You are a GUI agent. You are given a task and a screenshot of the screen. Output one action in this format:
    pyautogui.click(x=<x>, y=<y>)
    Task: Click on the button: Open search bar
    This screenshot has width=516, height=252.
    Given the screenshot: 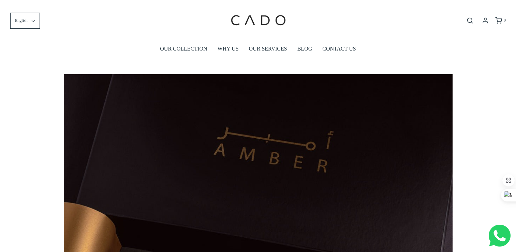 What is the action you would take?
    pyautogui.click(x=470, y=20)
    